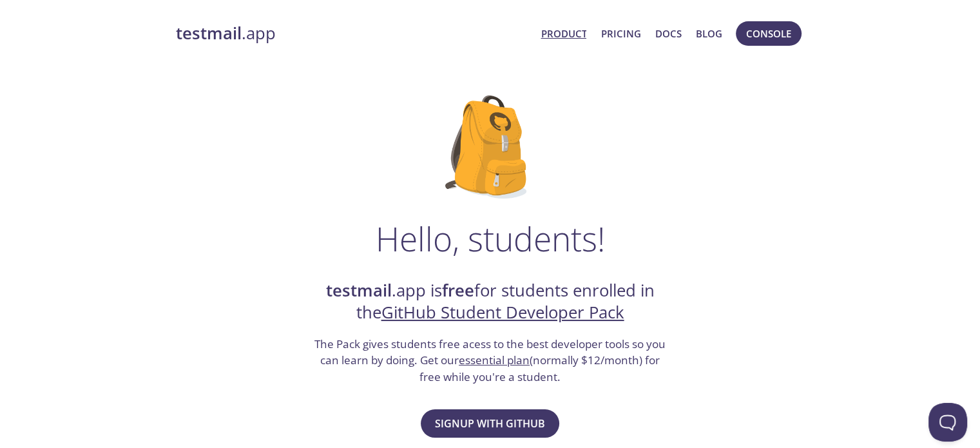 The image size is (980, 448). What do you see at coordinates (494, 359) in the screenshot?
I see `a: essential plan` at bounding box center [494, 359].